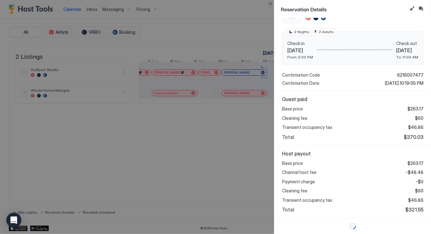  Describe the element at coordinates (410, 75) in the screenshot. I see `span: 6216007477` at that location.